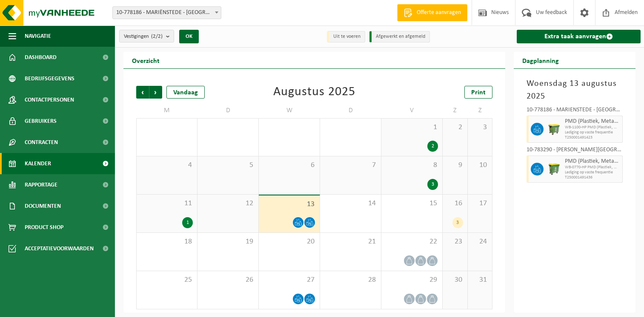 This screenshot has width=644, height=317. What do you see at coordinates (156, 36) in the screenshot?
I see `count: (2/2)` at bounding box center [156, 36].